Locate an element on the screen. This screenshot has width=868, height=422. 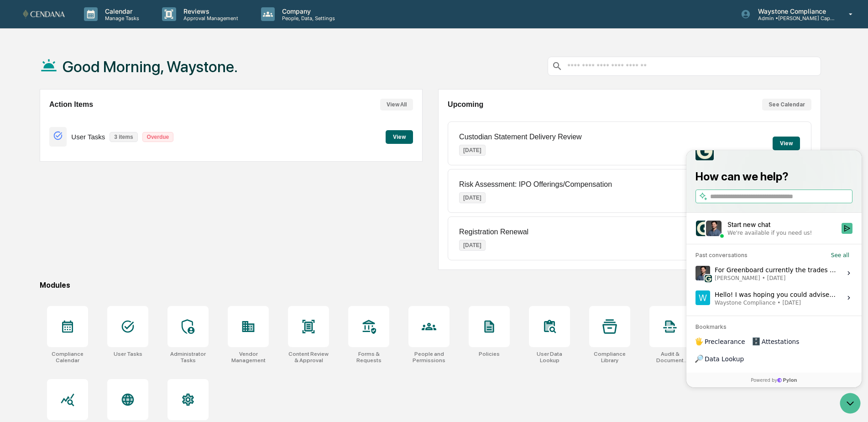
div: Forms & Requests is located at coordinates (369, 358).